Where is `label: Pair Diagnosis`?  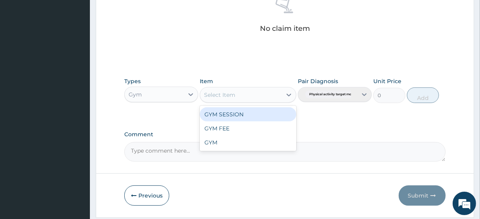 label: Pair Diagnosis is located at coordinates (318, 81).